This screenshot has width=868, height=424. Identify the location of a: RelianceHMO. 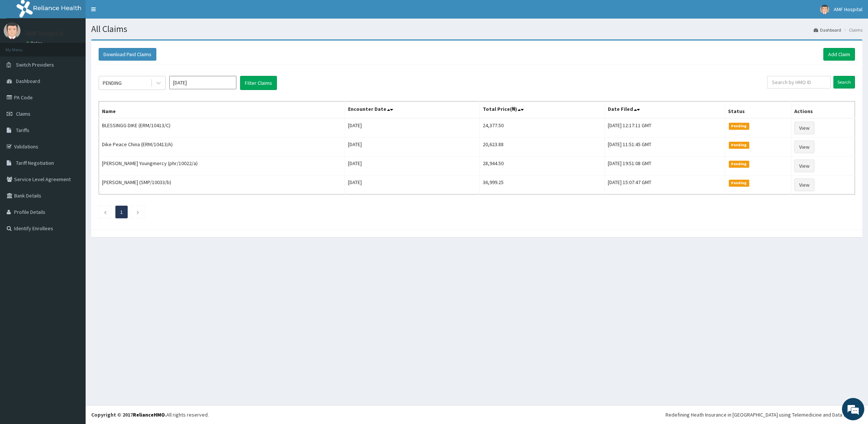
(149, 415).